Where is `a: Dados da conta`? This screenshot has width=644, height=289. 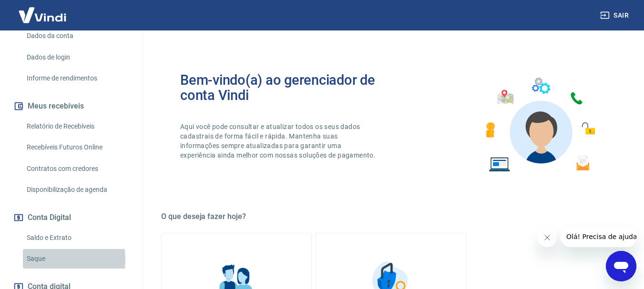 a: Dados da conta is located at coordinates (77, 36).